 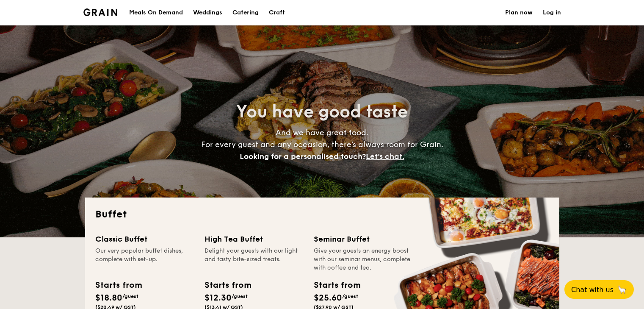 What do you see at coordinates (254, 239) in the screenshot?
I see `div: High Tea Buffet` at bounding box center [254, 239].